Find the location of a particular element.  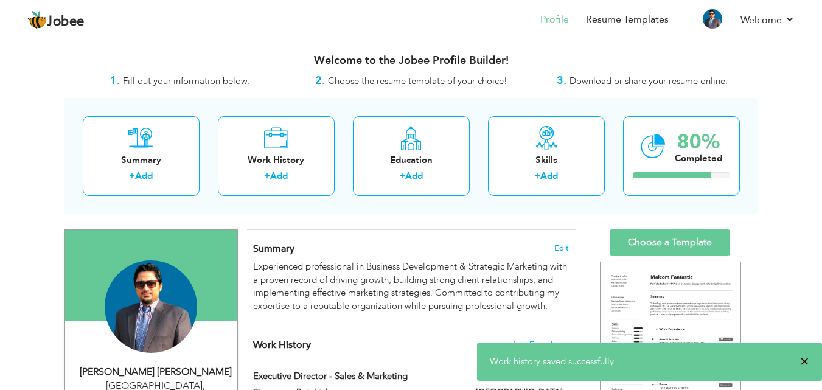

span: Summary is located at coordinates (274, 249).